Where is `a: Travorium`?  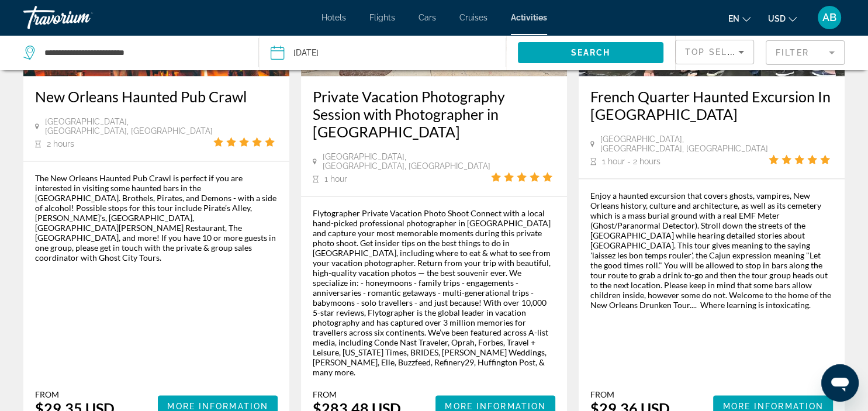 a: Travorium is located at coordinates (82, 18).